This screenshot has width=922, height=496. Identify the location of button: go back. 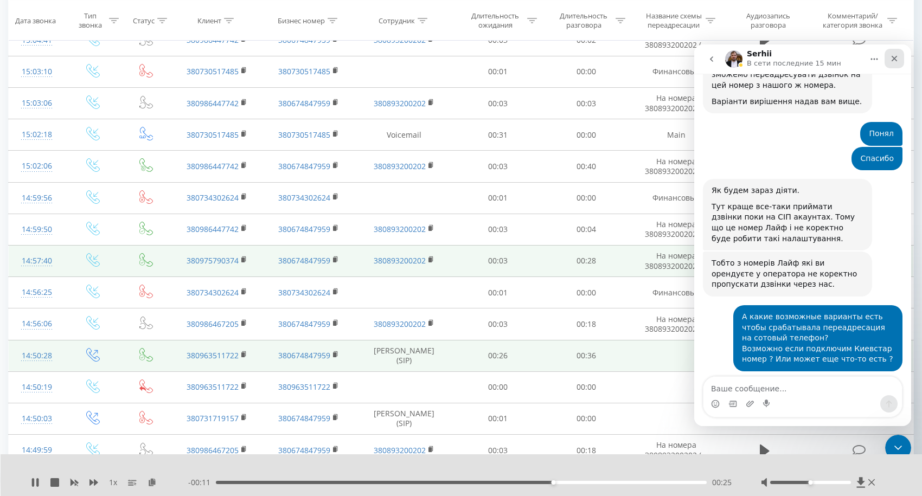
(17, 15).